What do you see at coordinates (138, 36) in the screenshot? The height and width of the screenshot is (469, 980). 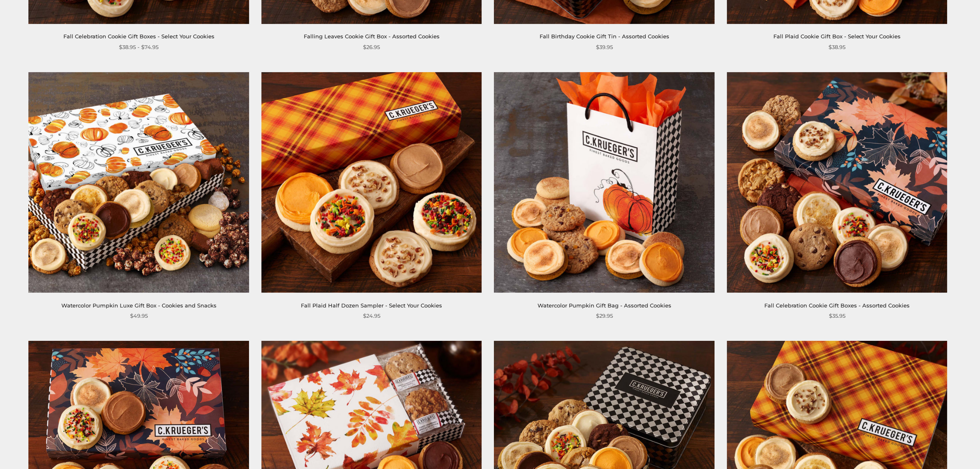 I see `a: Fall Celebration Cookie Gift Boxes - Select Your Cookies` at bounding box center [138, 36].